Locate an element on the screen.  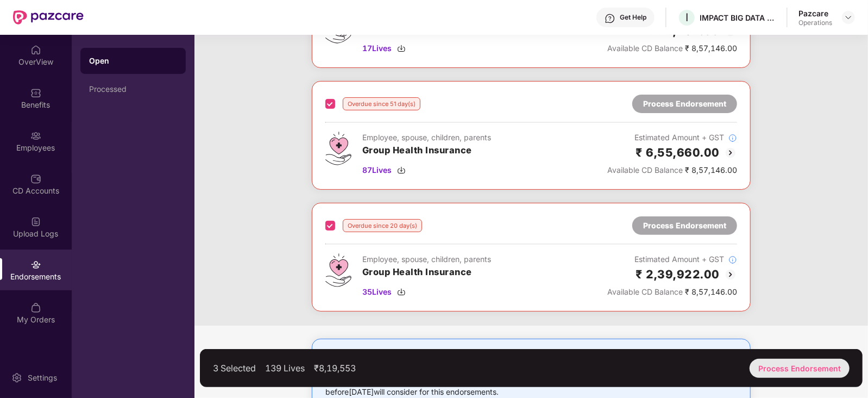
img: svg+xml;base64,PHN2ZyBpZD0iVXBsb2FkX0xvZ3MiIGRhdGEtbmFtZT0iVXBsb2FkIExvZ3MiIHhtbG5zPSJodHRwOi8vd3... is located at coordinates (36, 222).